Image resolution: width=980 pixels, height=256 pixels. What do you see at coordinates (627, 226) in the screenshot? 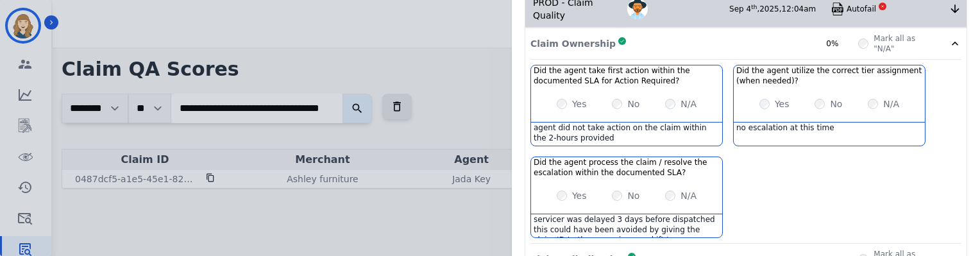
I see `div: servicer was delayed 3 days before dispatched this could have been avoided by giving the claim ID...` at bounding box center [627, 226].